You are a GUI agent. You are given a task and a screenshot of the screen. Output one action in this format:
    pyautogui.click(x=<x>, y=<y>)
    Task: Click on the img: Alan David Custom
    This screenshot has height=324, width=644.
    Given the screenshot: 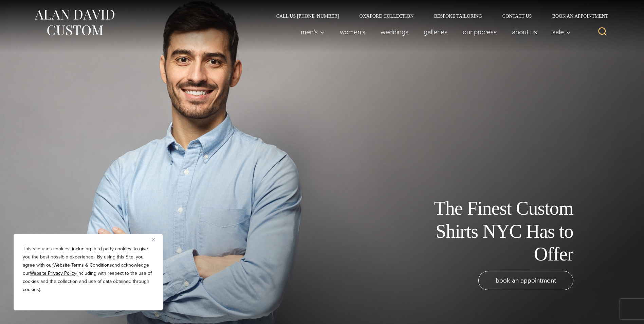 What is the action you would take?
    pyautogui.click(x=74, y=22)
    